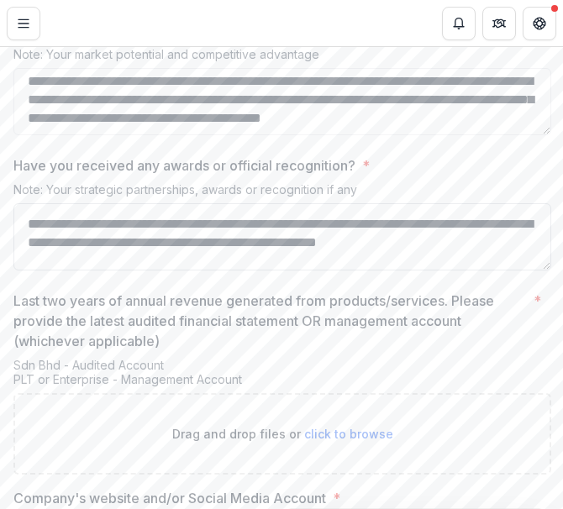 The height and width of the screenshot is (509, 563). What do you see at coordinates (282, 57) in the screenshot?
I see `div: Note: Your market potential and competitive advantage` at bounding box center [282, 57].